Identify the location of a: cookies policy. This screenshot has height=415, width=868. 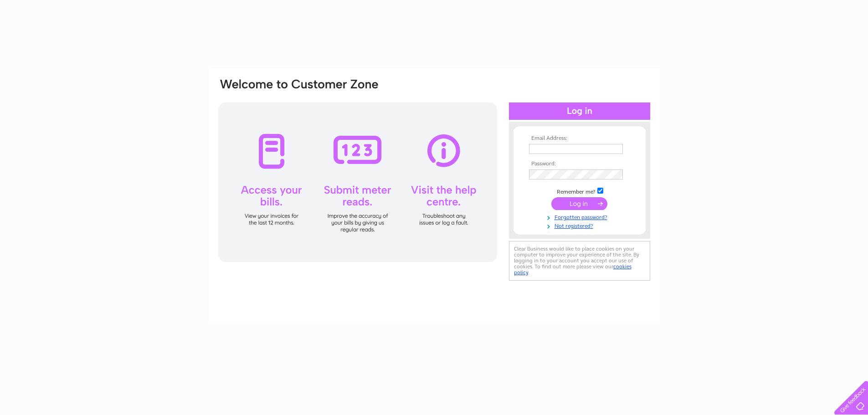
(573, 269).